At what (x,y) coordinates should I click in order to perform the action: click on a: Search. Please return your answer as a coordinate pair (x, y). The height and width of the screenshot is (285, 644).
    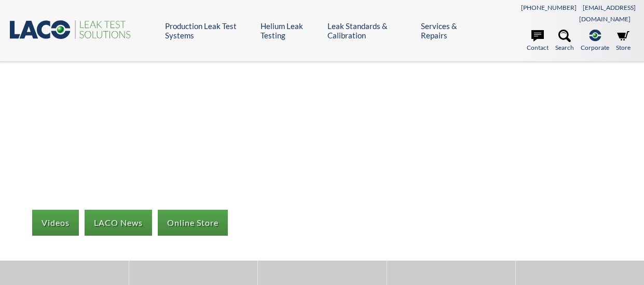
    Looking at the image, I should click on (564, 41).